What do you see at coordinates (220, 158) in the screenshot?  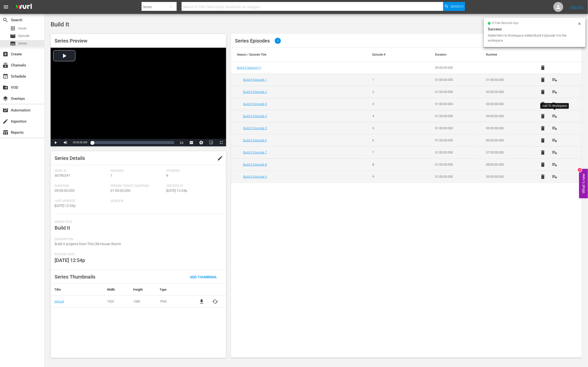 I see `span: edit` at bounding box center [220, 158].